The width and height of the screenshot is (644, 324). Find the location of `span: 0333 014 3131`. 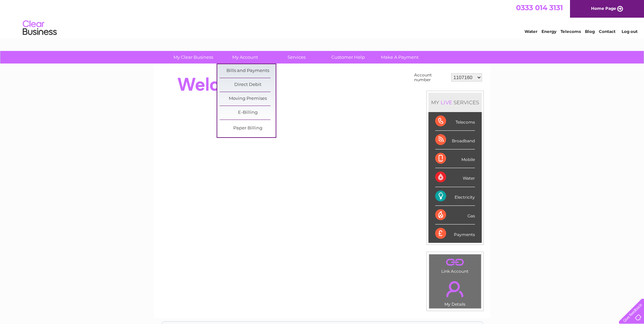

span: 0333 014 3131 is located at coordinates (539, 7).